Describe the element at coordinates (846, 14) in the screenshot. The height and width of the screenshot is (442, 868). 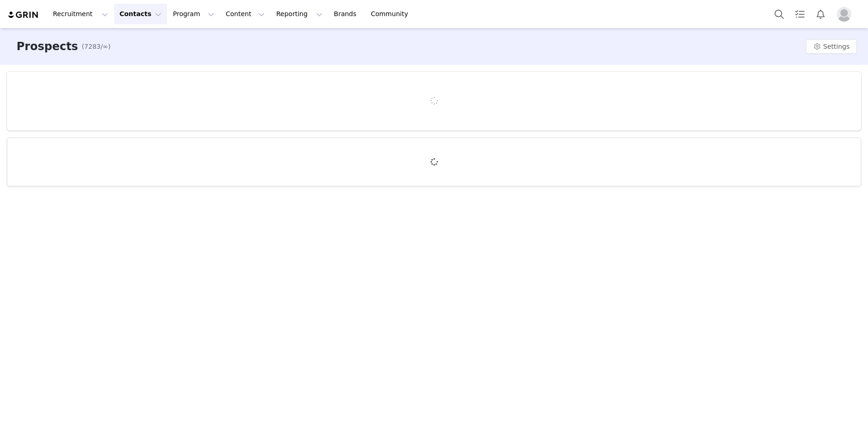
I see `button: Profile` at that location.